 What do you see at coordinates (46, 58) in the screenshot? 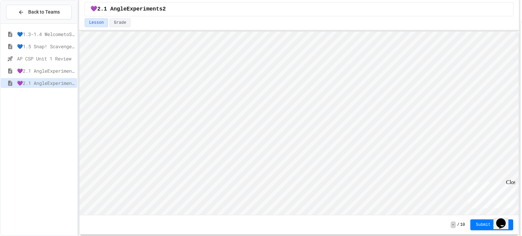
I see `span: AP CSP Unit 1 Review` at bounding box center [46, 58].